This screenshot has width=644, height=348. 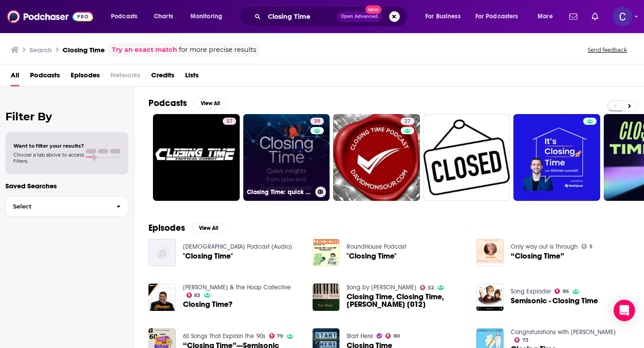 I want to click on h3: Search, so click(x=41, y=49).